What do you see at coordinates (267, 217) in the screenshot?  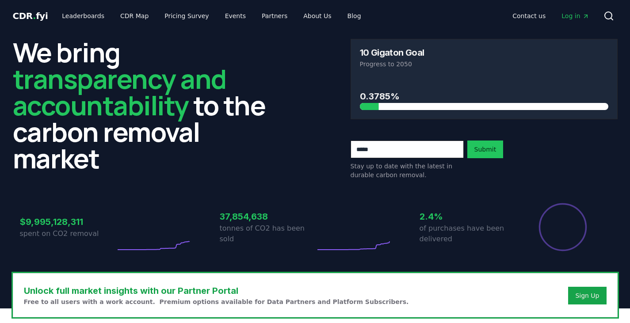 I see `h3: 37,854,638` at bounding box center [267, 217].